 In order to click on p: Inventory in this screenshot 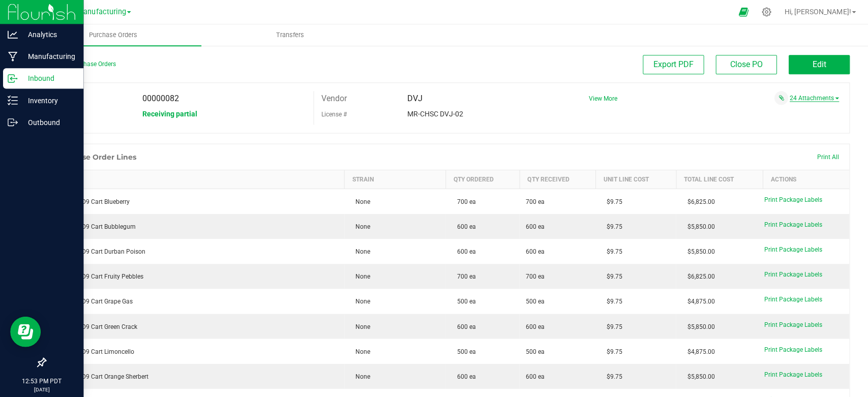, I will do `click(49, 100)`.